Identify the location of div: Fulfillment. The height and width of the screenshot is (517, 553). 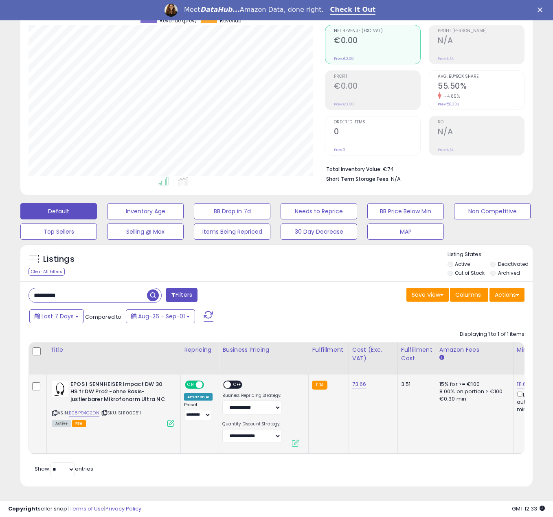
(328, 350).